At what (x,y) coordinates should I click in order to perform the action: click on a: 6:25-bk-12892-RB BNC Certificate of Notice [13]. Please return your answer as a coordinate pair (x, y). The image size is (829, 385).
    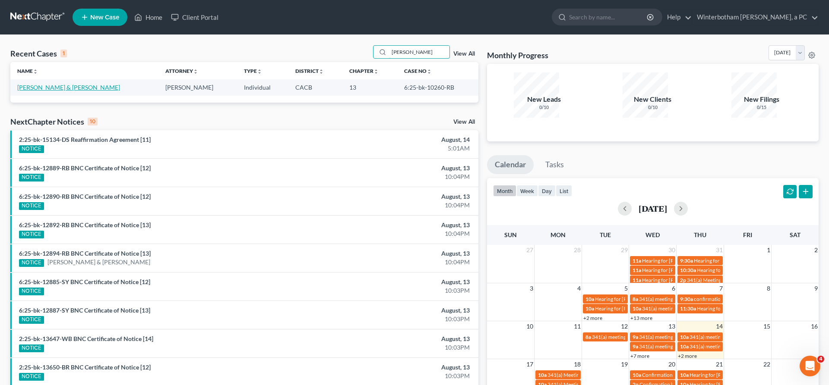
    Looking at the image, I should click on (85, 225).